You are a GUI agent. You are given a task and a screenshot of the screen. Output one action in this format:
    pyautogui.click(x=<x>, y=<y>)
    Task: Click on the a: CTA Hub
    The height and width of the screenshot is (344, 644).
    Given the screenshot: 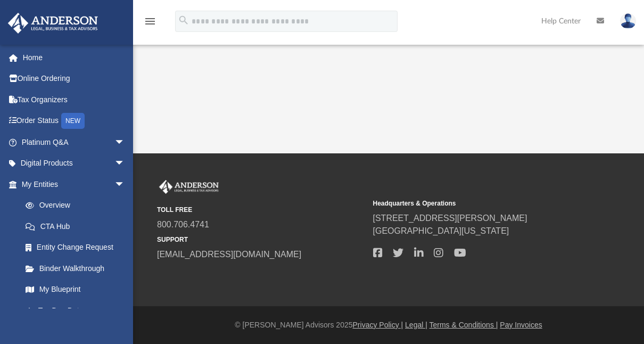 What is the action you would take?
    pyautogui.click(x=77, y=226)
    